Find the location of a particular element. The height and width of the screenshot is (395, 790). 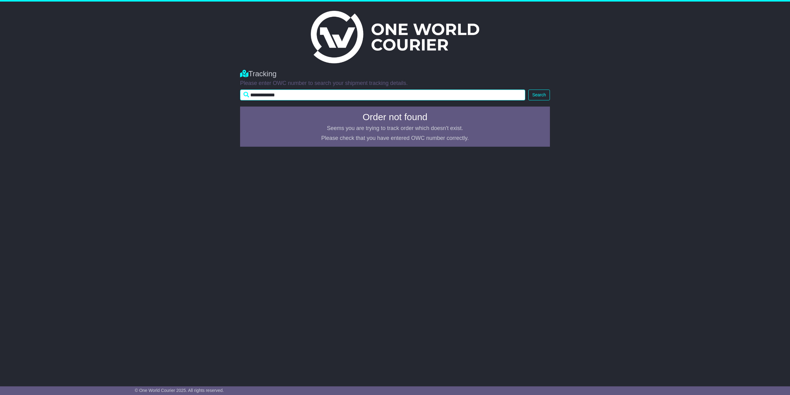

p: Please enter OWC number to search your shipment tracking details. is located at coordinates (395, 83).